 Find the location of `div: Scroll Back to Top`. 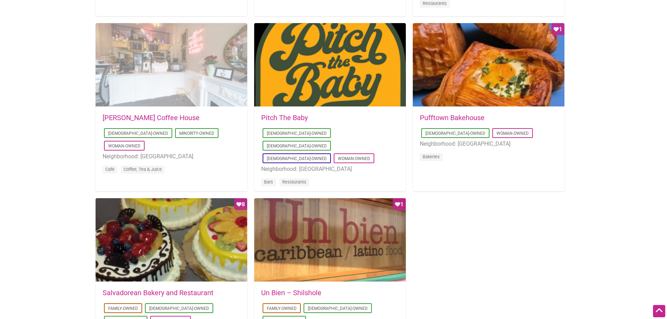

div: Scroll Back to Top is located at coordinates (659, 311).